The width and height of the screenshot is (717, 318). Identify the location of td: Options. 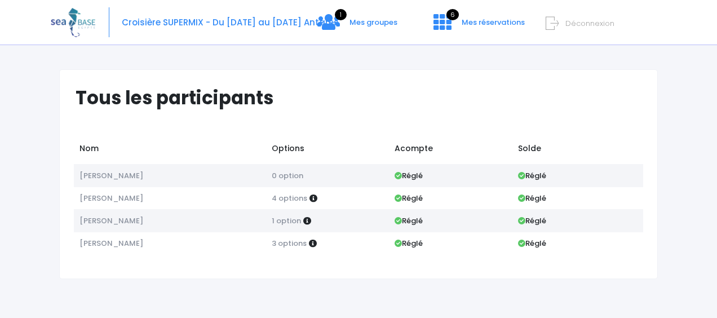
(327, 150).